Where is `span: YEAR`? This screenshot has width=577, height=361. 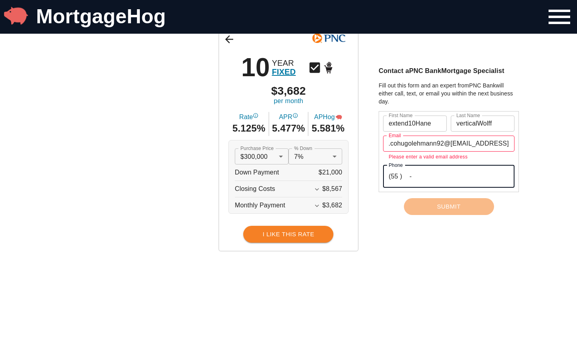
span: YEAR is located at coordinates (284, 63).